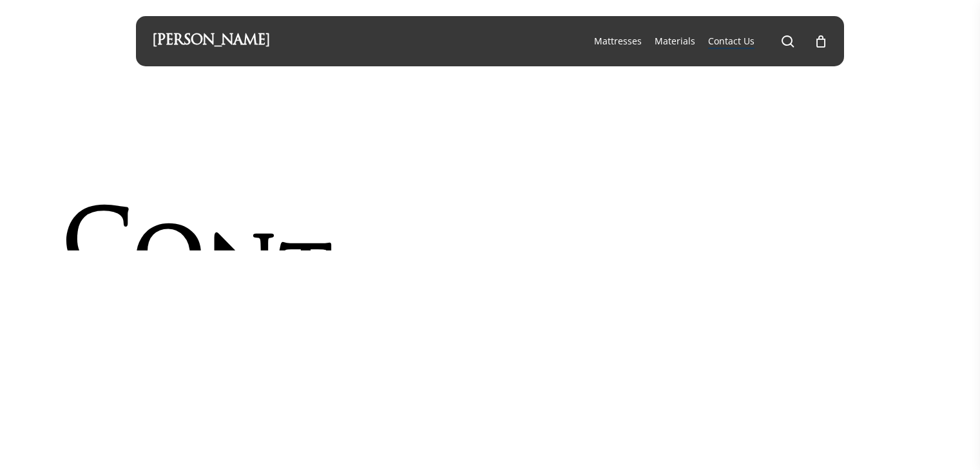 The width and height of the screenshot is (980, 470). I want to click on span: t, so click(305, 279).